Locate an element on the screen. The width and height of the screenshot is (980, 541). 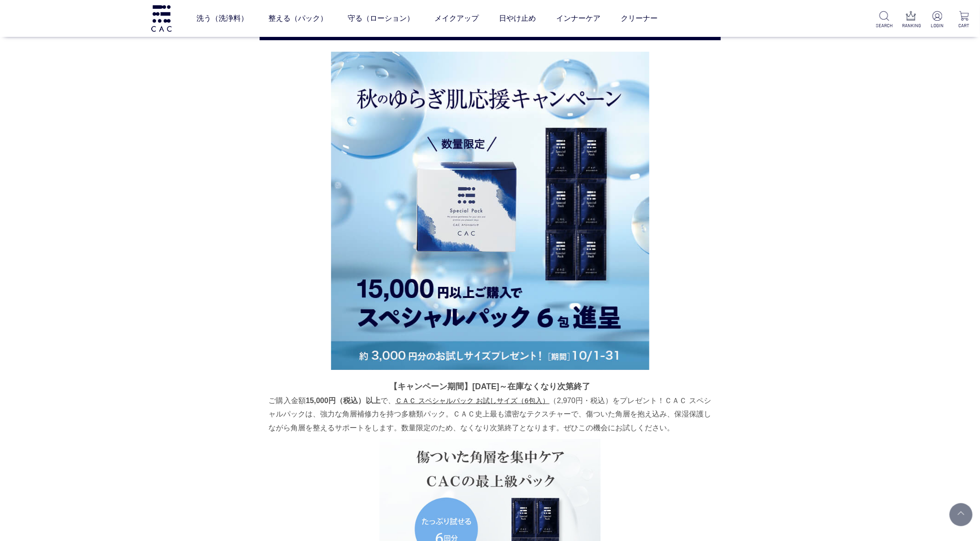
p: ご購入金額 で、 （2,970円・税込）をプレゼント！ＣＡＣ スペシャルパックは、強力な角層補修力を持つ多糖類パック。ＣＡＣ史上最も濃密なテクスチャーで、傷ついた角層を抱え込み、保湿保護しながら... is located at coordinates (490, 414).